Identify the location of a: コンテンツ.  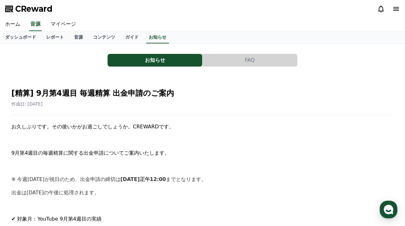
(104, 37).